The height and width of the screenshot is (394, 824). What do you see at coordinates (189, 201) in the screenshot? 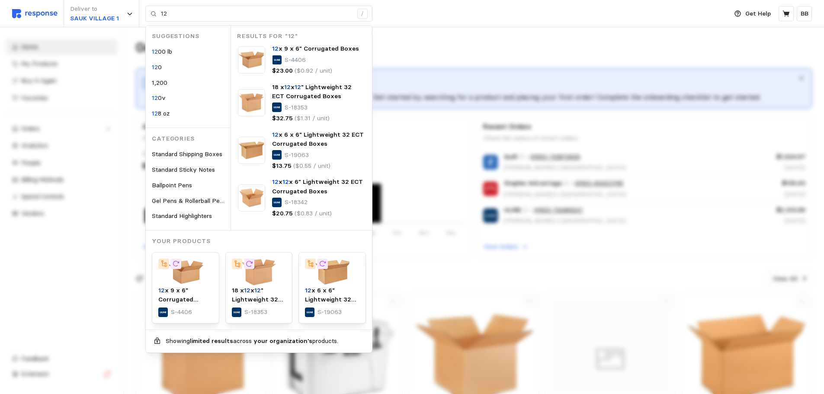
I see `span: Gel Pens & Rollerball Pens` at bounding box center [189, 201].